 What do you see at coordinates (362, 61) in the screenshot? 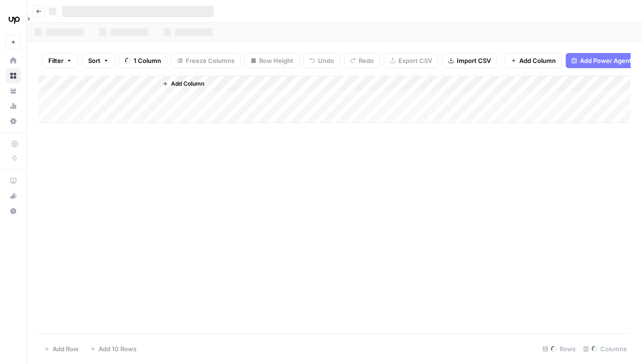
I see `button: Redo` at bounding box center [362, 61].